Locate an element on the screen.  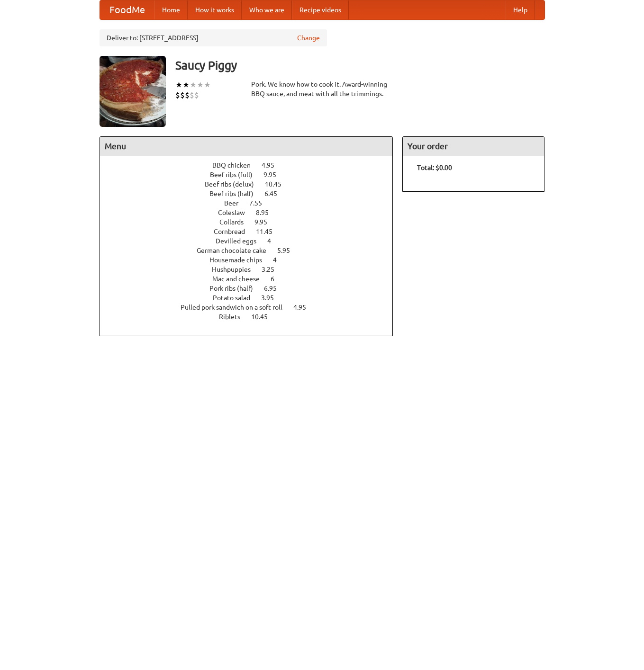
h3: Saucy Piggy is located at coordinates (360, 65).